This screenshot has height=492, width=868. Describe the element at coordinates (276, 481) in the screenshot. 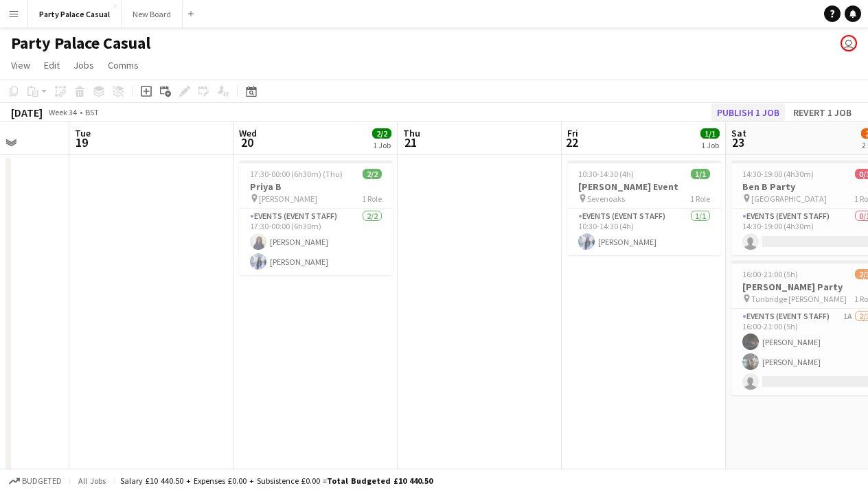

I see `div: Salary £10 440.50 + Expenses £0.00 + Subsistence £0.00 =` at that location.